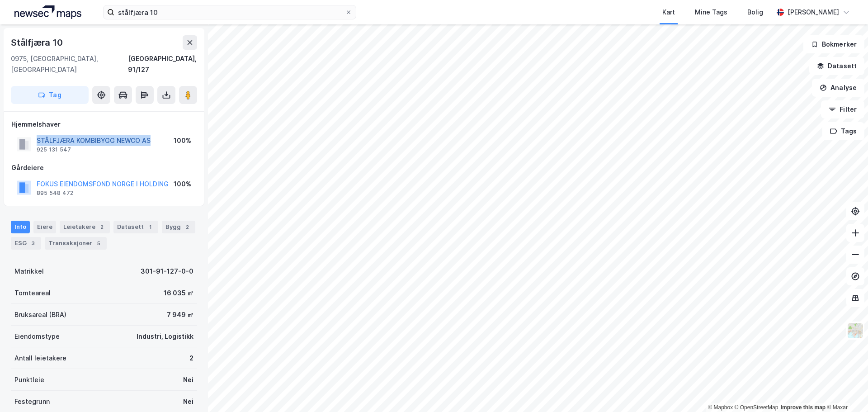  Describe the element at coordinates (711, 12) in the screenshot. I see `div: Mine Tags` at that location.